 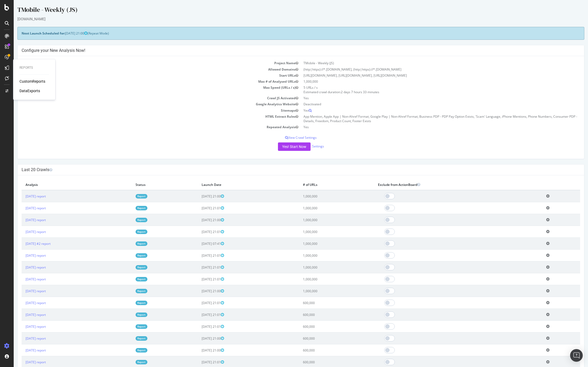 I want to click on a: CustomReports, so click(x=32, y=81).